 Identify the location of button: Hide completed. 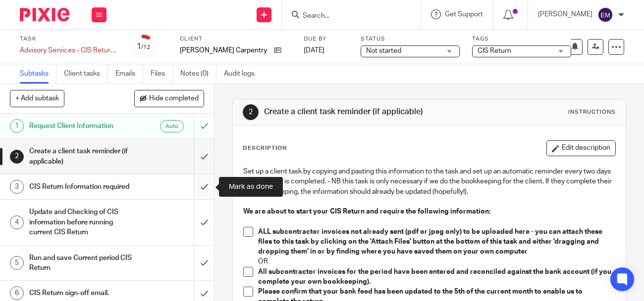
(169, 98).